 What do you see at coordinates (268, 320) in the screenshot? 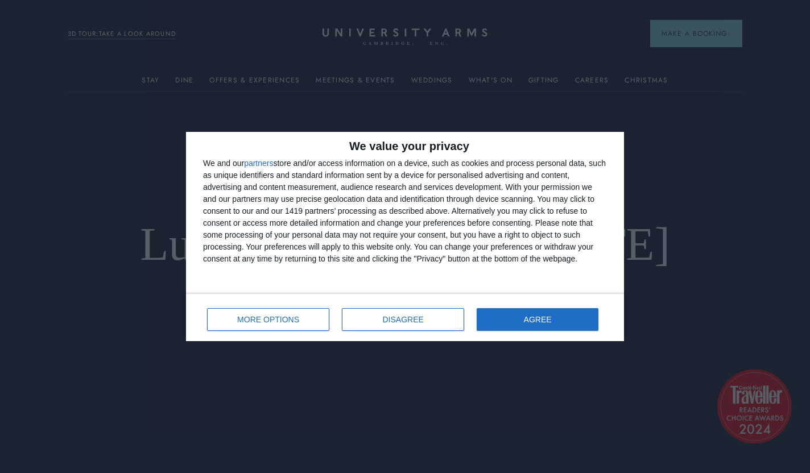
I see `button: MORE OPTIONS` at bounding box center [268, 320].